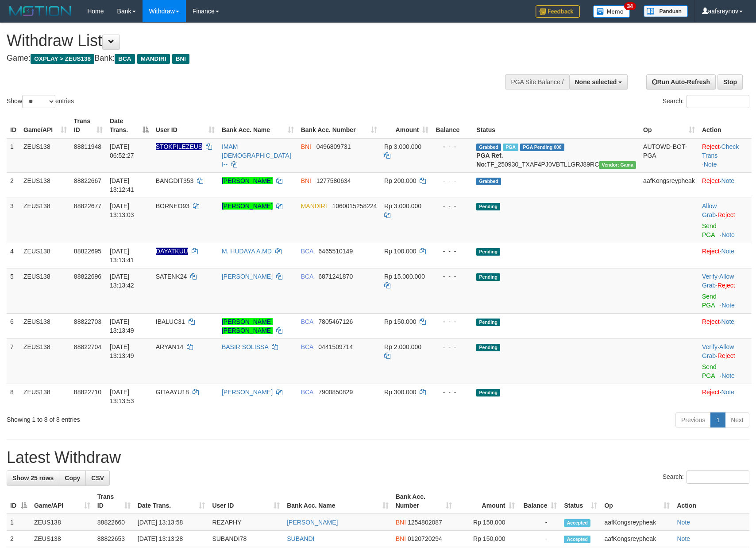 The width and height of the screenshot is (756, 548). What do you see at coordinates (401, 251) in the screenshot?
I see `span: Rp 100.000` at bounding box center [401, 251].